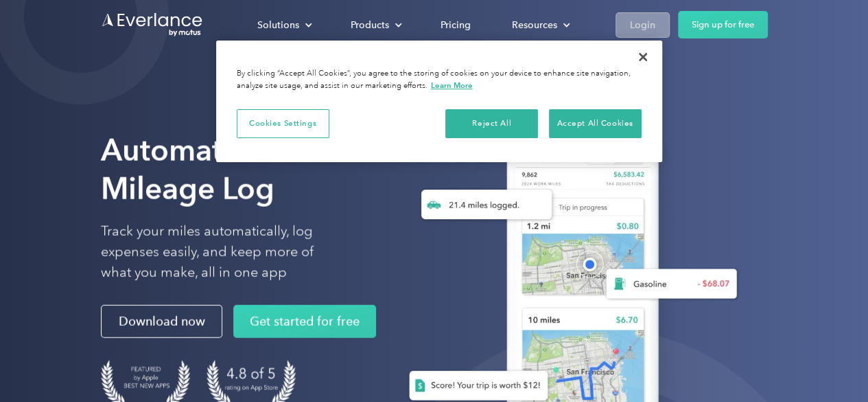 The image size is (868, 402). Describe the element at coordinates (456, 25) in the screenshot. I see `a: Pricing` at that location.